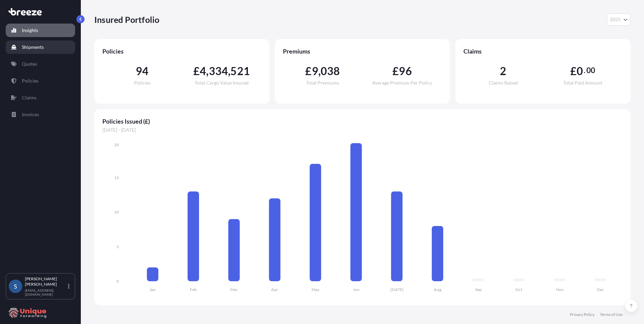  I want to click on span: Policies Issued (£), so click(362, 122).